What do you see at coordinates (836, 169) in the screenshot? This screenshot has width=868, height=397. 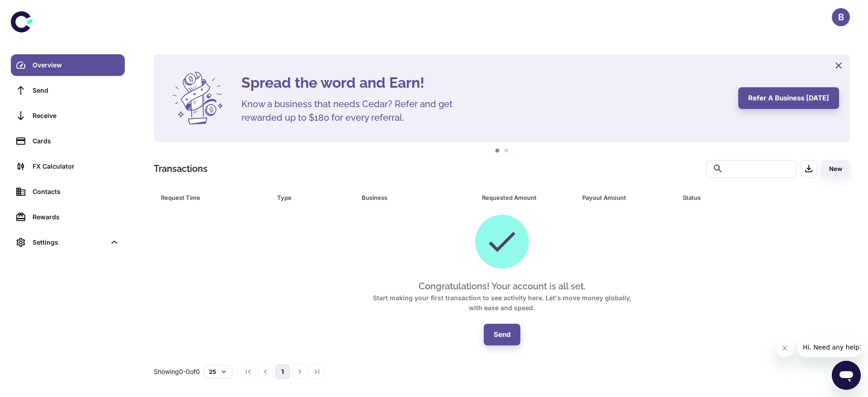 I see `button: New` at bounding box center [836, 169].